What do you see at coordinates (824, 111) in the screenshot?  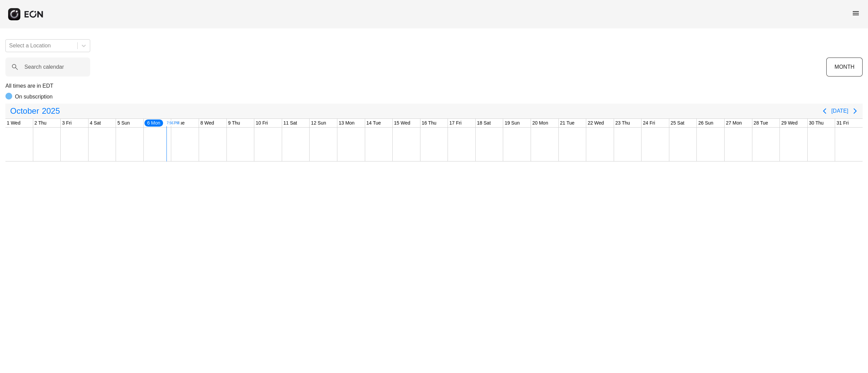 I see `button: Previous page` at bounding box center [824, 111].